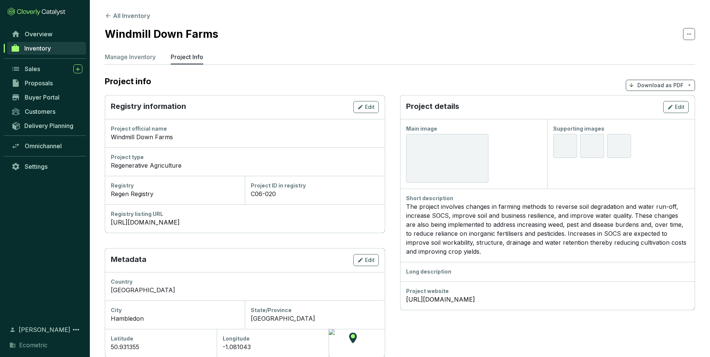 This screenshot has height=357, width=710. I want to click on p: Project Info, so click(187, 57).